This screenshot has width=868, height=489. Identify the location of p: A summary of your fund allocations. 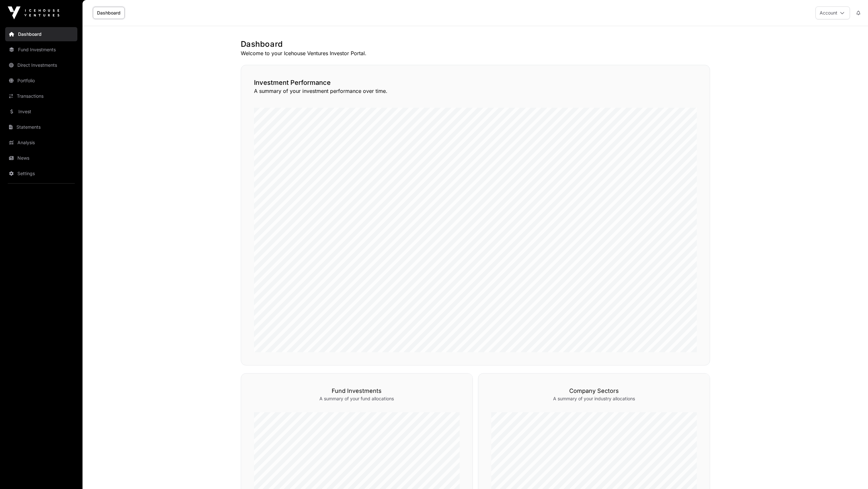
(357, 398).